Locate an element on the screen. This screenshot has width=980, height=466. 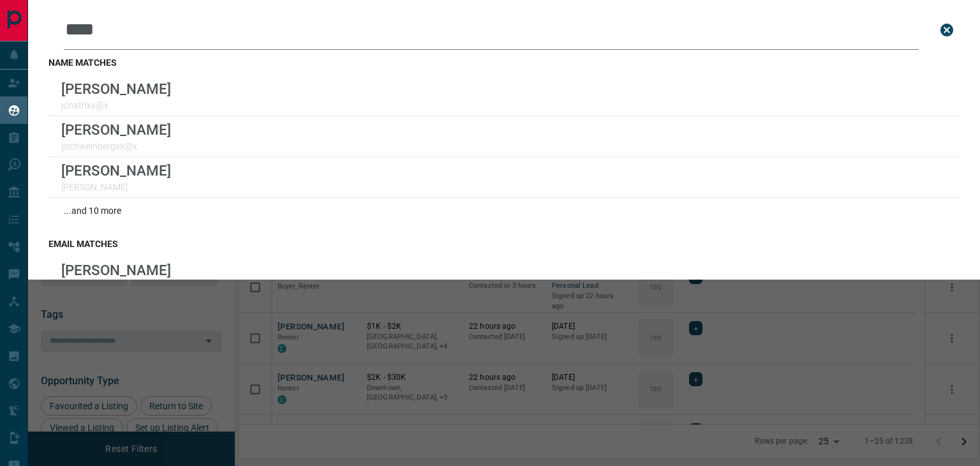
p: jonathxx@x is located at coordinates (116, 106).